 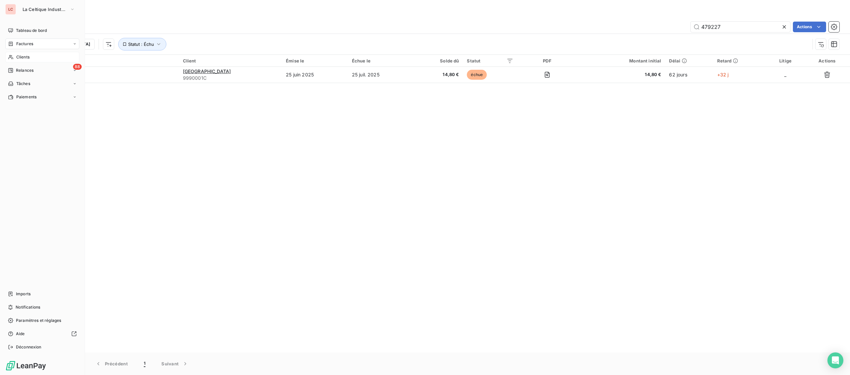 I want to click on a: Clients, so click(x=42, y=57).